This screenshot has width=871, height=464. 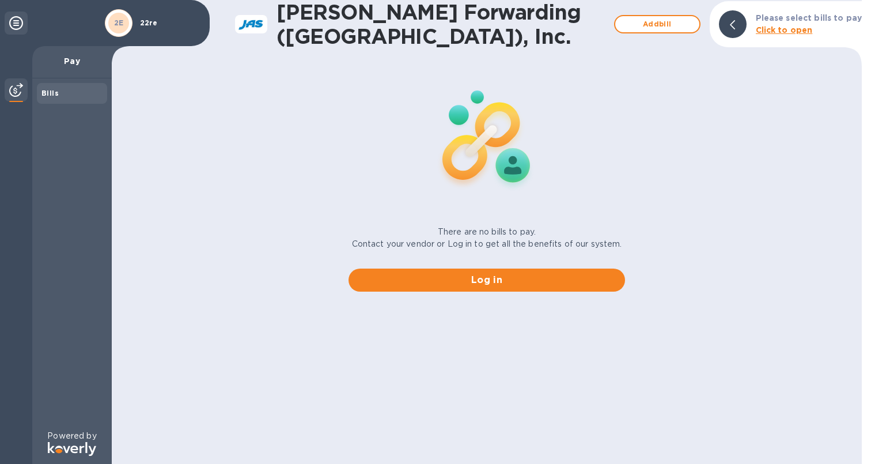 I want to click on p: There are no bills to pay. Contact your vendor or Log in to get all the benefits of our system., so click(x=487, y=238).